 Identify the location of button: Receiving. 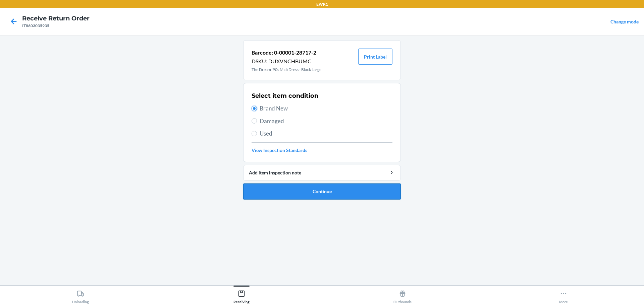
(242, 295).